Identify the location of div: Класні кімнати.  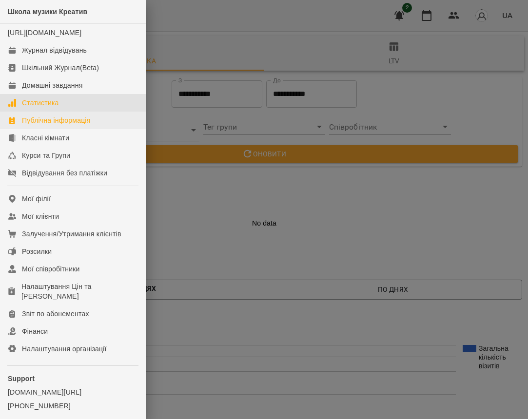
(45, 138).